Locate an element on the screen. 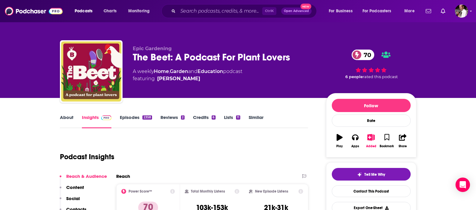 This screenshot has height=210, width=476. img: Podchaser - Follow, Share and Rate Podcasts is located at coordinates (34, 11).